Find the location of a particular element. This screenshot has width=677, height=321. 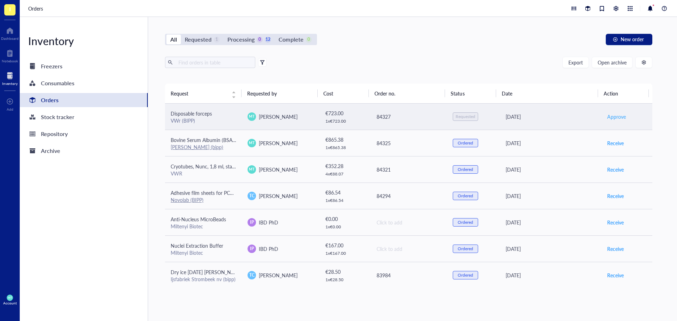

a: Dashboard is located at coordinates (10, 33).